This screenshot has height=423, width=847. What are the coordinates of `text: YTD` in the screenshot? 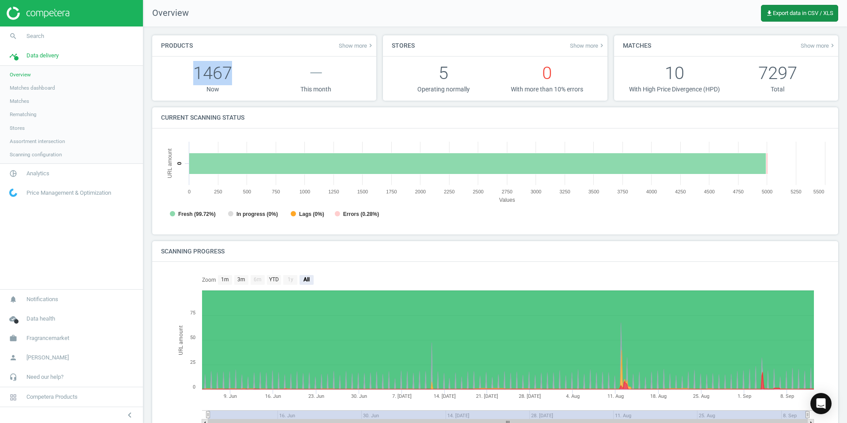 It's located at (274, 279).